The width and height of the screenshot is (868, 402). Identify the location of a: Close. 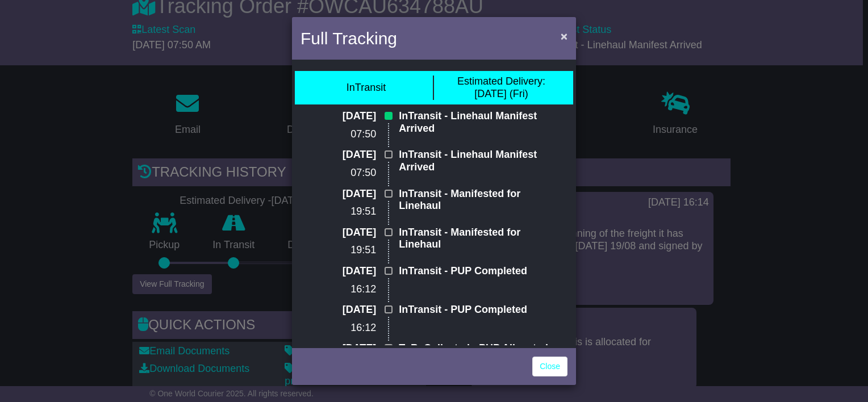
(550, 366).